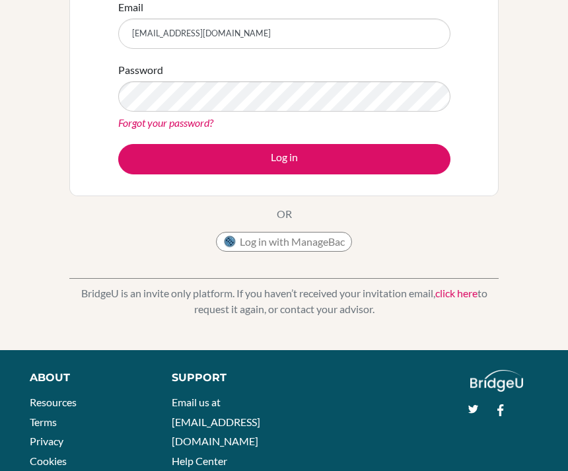 The width and height of the screenshot is (568, 471). I want to click on p: OR, so click(284, 214).